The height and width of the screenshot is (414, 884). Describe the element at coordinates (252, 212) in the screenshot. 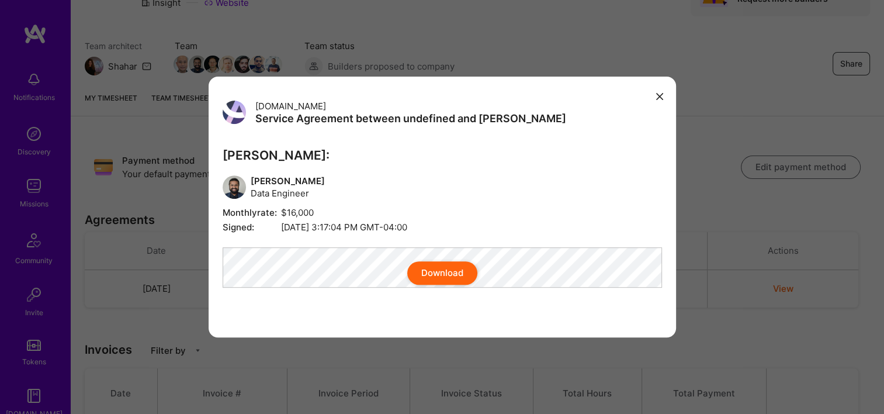

I see `span: Monthly rate:` at that location.